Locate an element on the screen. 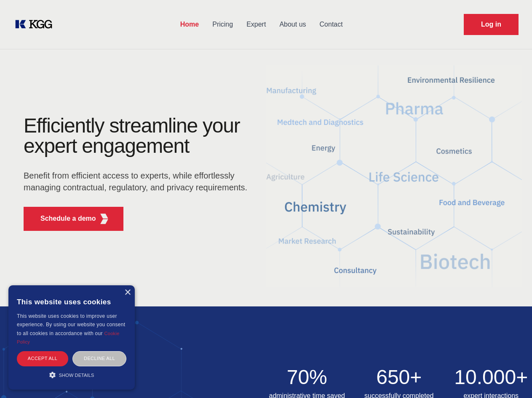 The height and width of the screenshot is (398, 532). a: KOL Knowledge Platform: Talk to Key External Experts (KEE) is located at coordinates (36, 25).